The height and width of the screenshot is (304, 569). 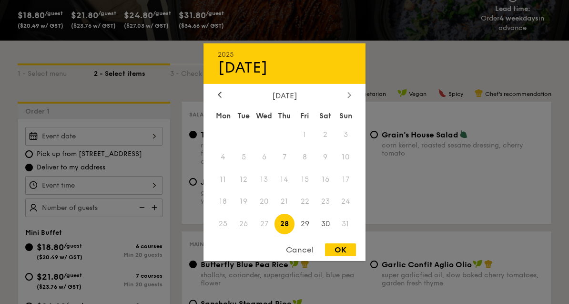 I want to click on span: 12, so click(x=244, y=179).